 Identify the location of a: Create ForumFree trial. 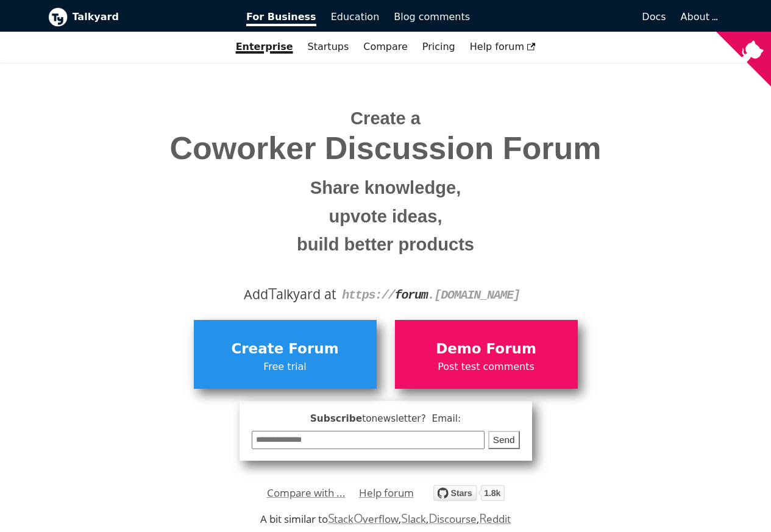
(285, 354).